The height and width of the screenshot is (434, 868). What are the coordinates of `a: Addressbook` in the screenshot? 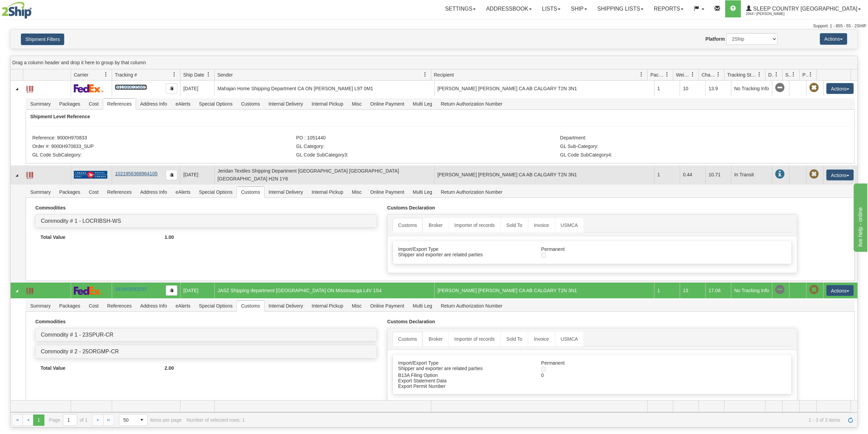 It's located at (509, 9).